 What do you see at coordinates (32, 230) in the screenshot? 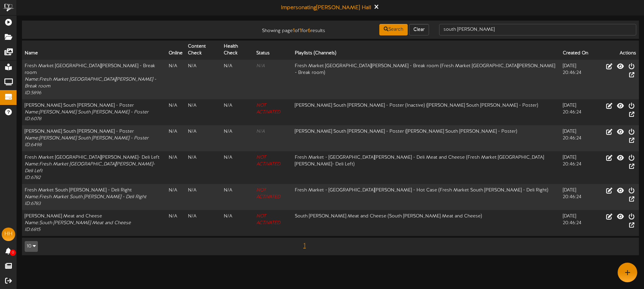
I see `i: ID: 6815` at bounding box center [32, 230].